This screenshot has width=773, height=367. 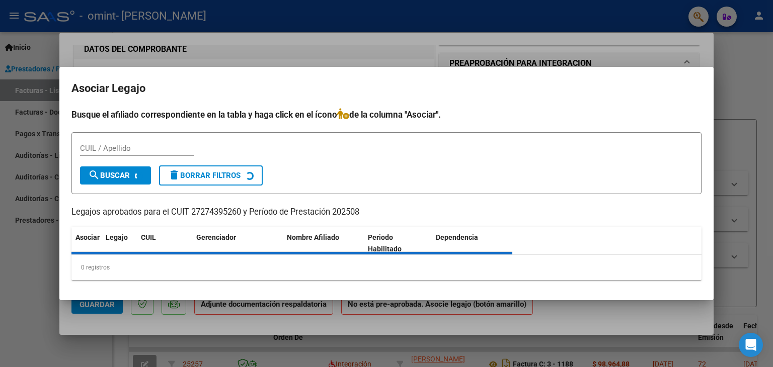 I want to click on datatable-header-cell: Legajo, so click(x=119, y=244).